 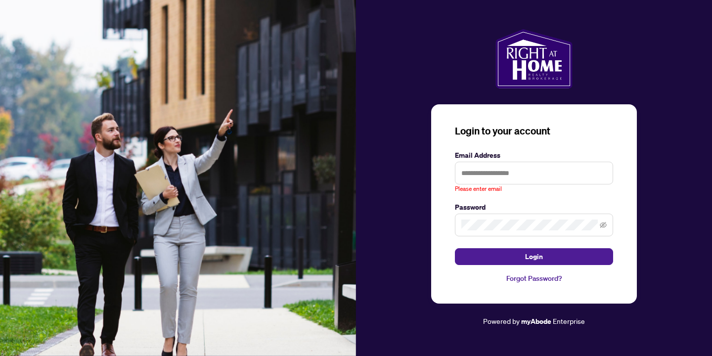 I want to click on img: ma-logo, so click(x=533, y=59).